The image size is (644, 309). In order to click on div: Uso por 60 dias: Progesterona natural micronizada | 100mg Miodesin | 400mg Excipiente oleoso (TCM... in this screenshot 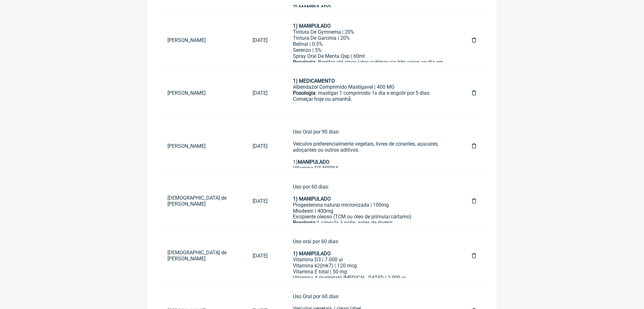, I will do `click(370, 211)`.